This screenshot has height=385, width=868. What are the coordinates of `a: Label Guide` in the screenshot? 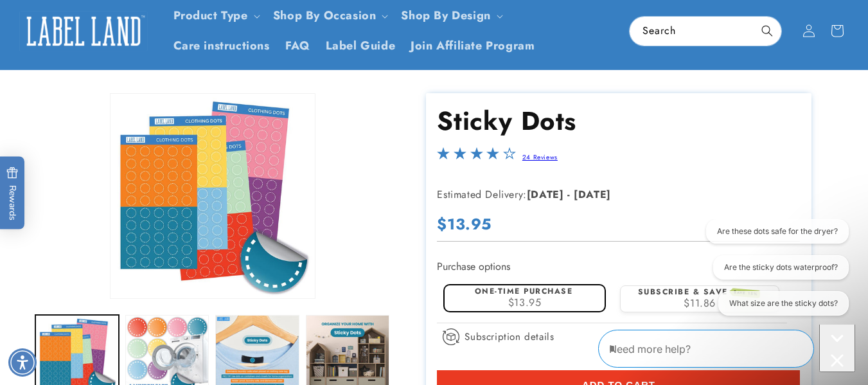 It's located at (361, 46).